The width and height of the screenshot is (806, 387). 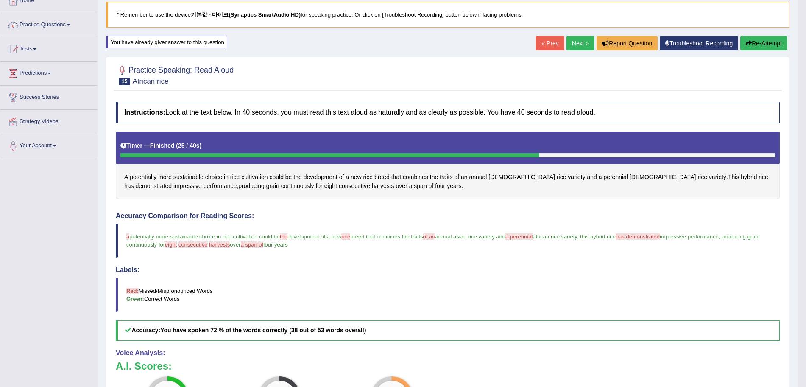 What do you see at coordinates (171, 244) in the screenshot?
I see `span: eight` at bounding box center [171, 244].